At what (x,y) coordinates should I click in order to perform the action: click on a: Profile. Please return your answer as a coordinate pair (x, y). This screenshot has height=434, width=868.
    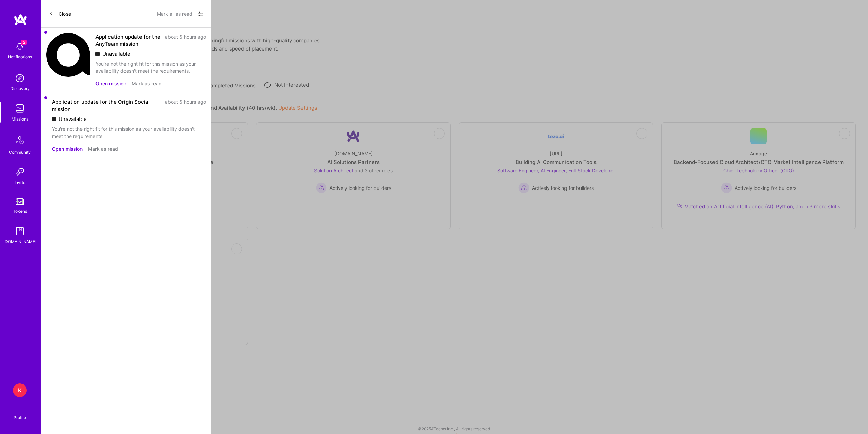
    Looking at the image, I should click on (20, 413).